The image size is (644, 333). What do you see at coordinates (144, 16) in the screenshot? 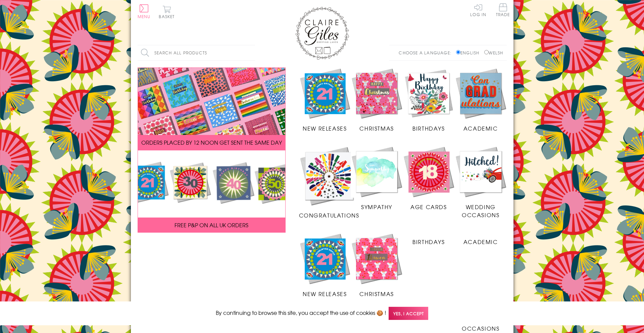
I see `span: Menu` at bounding box center [144, 16].